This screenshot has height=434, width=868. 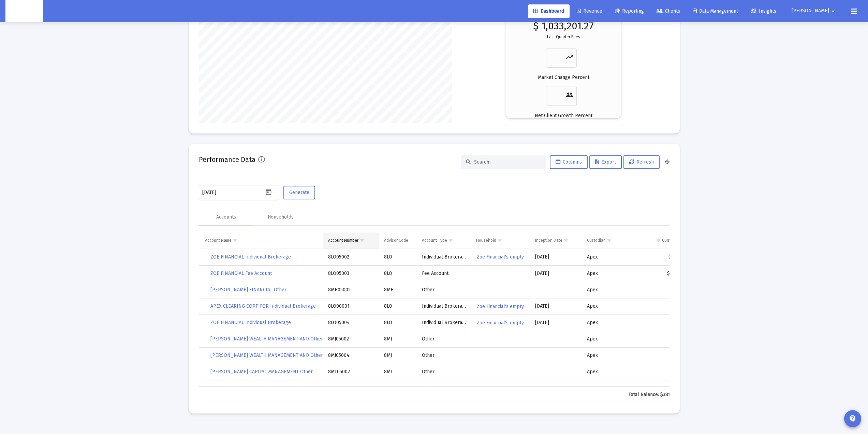 What do you see at coordinates (351, 241) in the screenshot?
I see `td: Column Account Number` at bounding box center [351, 241].